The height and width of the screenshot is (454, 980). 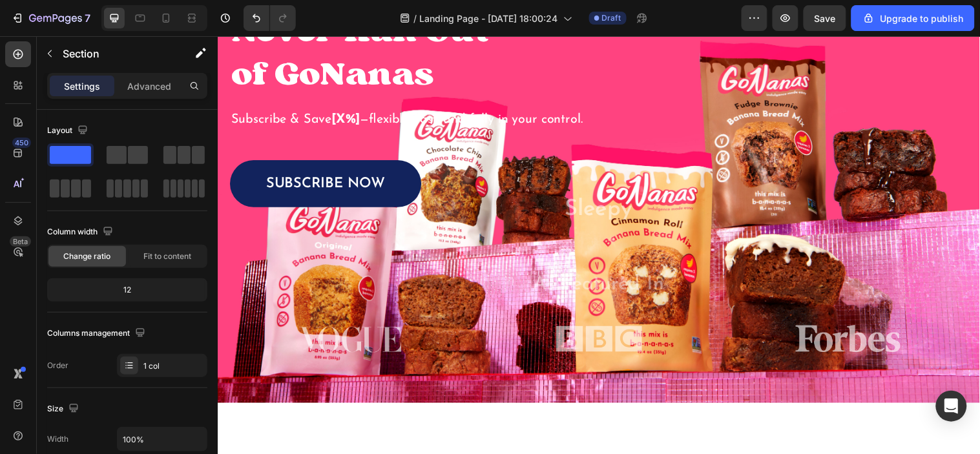 I want to click on img: gempages_567366223780643777-2edcde92-695f-46cd-ac30-f44a2ebc7fe1.png, so click(x=388, y=307).